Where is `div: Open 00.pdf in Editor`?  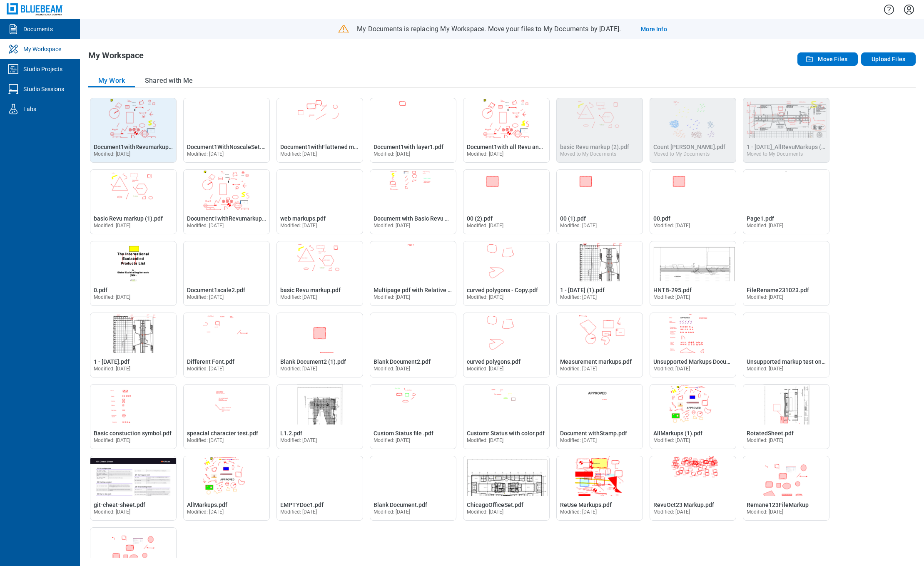
div: Open 00.pdf in Editor is located at coordinates (692, 202).